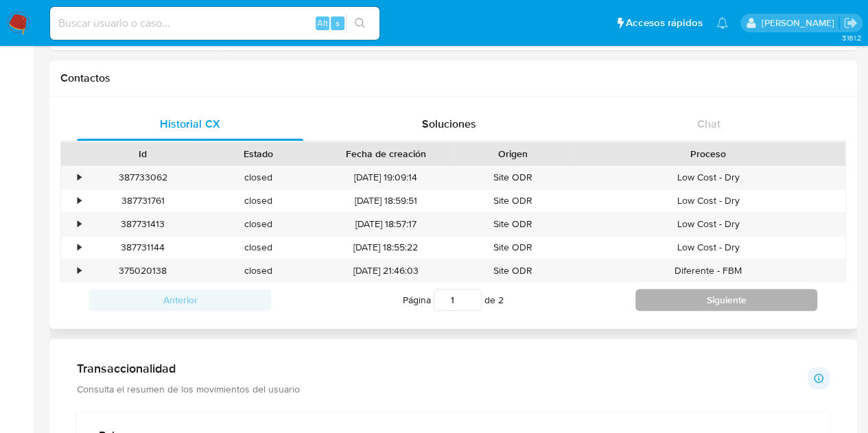  I want to click on span: Historial CX, so click(189, 123).